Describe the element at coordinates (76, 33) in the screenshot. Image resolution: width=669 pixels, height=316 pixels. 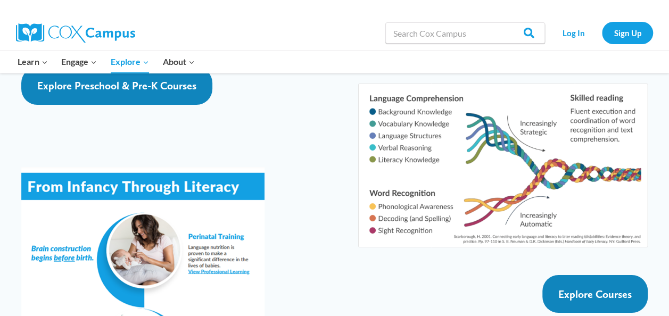
I see `img: Cox Campus` at that location.